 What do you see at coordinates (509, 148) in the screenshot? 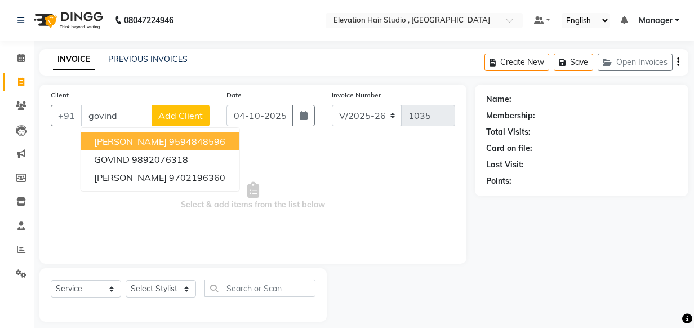
I see `div: Card on file:` at bounding box center [509, 148].